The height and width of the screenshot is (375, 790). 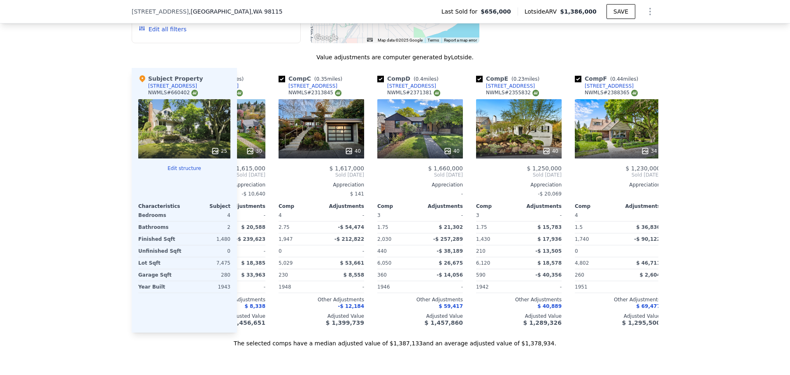 I want to click on span: $ 1,457,860, so click(x=444, y=323).